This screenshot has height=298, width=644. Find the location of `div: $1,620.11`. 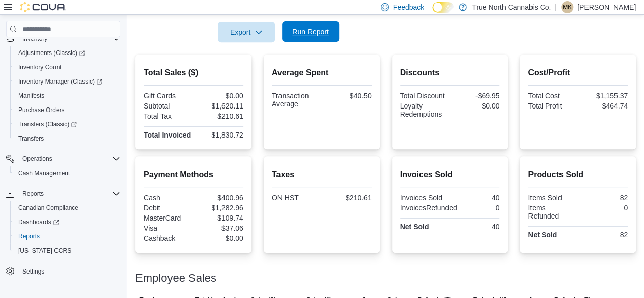

div: $1,620.11 is located at coordinates (219, 106).